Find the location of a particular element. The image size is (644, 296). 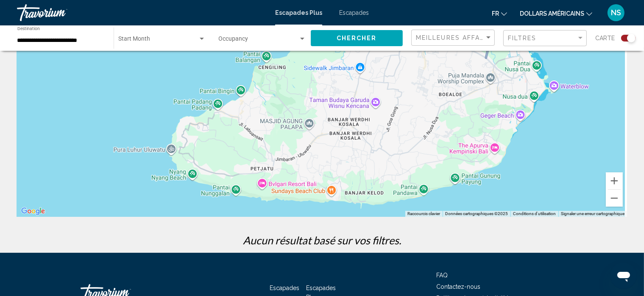

font: FAQ is located at coordinates (442, 275).